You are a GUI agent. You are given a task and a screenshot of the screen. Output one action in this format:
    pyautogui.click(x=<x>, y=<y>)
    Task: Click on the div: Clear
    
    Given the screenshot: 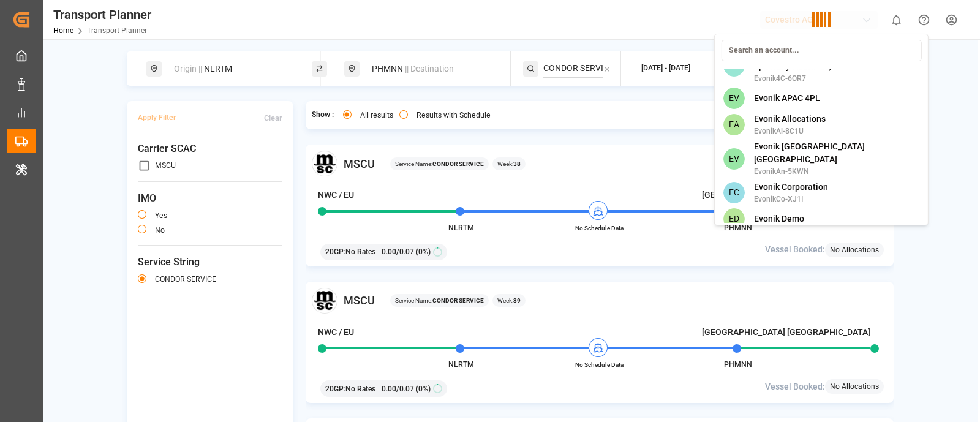 What is the action you would take?
    pyautogui.click(x=273, y=118)
    